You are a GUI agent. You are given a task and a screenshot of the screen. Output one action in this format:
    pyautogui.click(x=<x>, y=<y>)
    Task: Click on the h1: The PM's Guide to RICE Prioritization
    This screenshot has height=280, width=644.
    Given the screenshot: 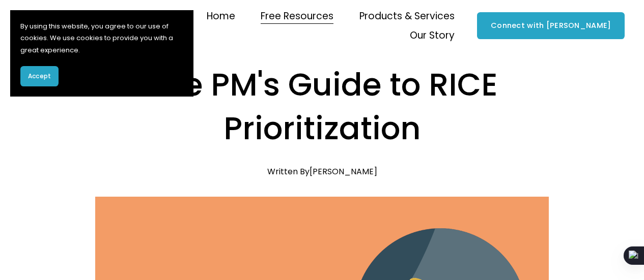 What is the action you would take?
    pyautogui.click(x=322, y=107)
    